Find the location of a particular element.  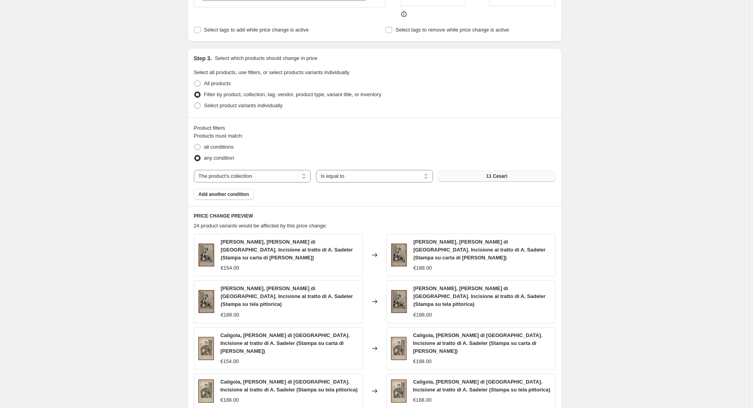

span: all conditions is located at coordinates (219, 147).